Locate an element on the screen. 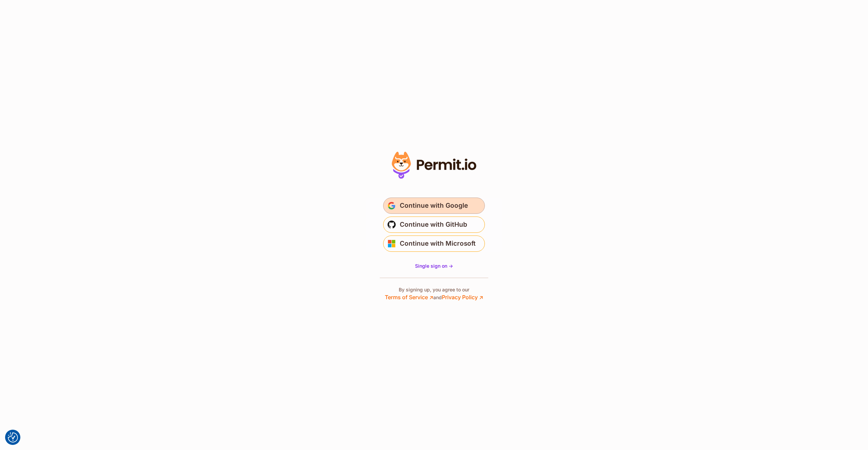  a: Privacy Policy ↗ is located at coordinates (463, 298).